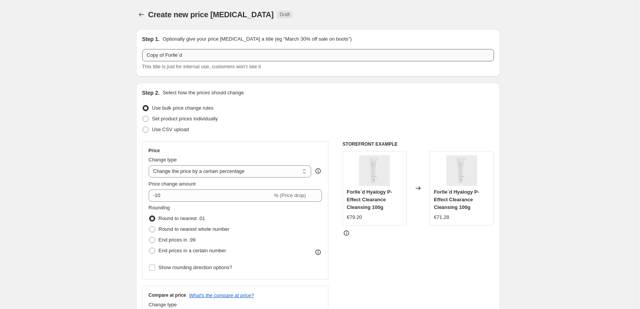  I want to click on span: Show rounding direction options?, so click(195, 267).